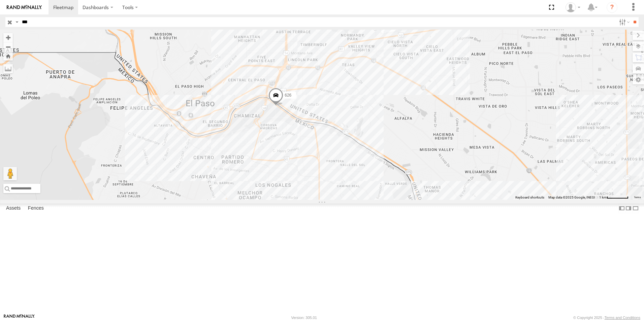 The width and height of the screenshot is (644, 321). I want to click on label: Map Settings, so click(638, 80).